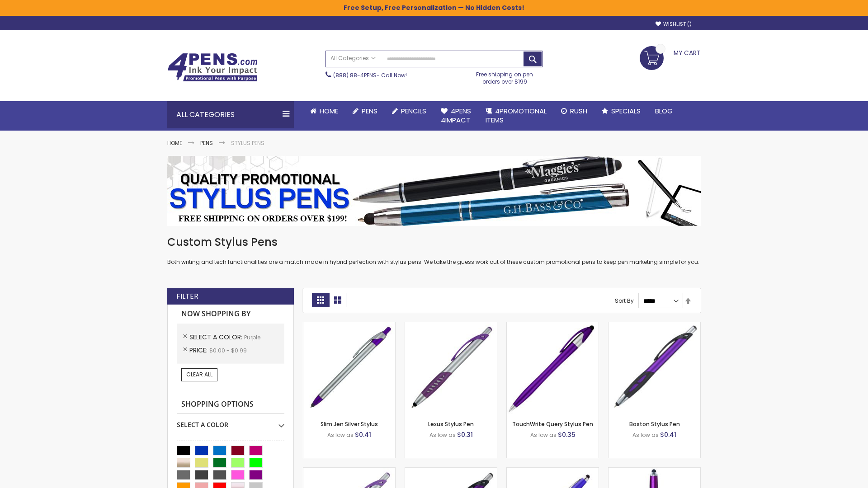  I want to click on span: Blog, so click(664, 110).